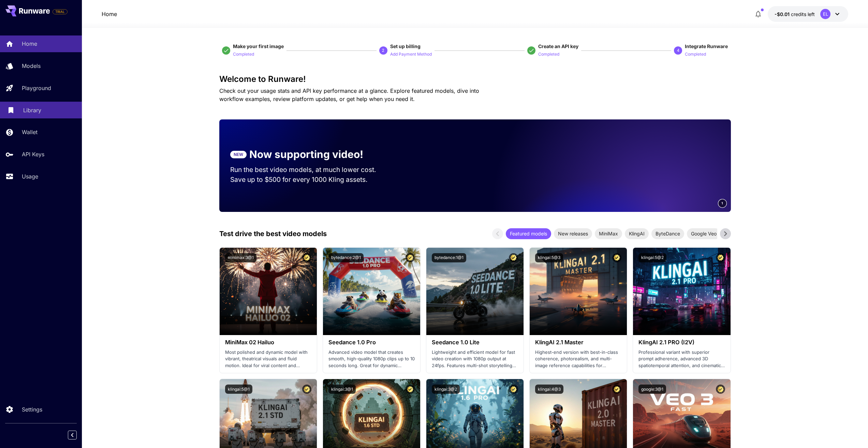 This screenshot has height=448, width=868. Describe the element at coordinates (558, 46) in the screenshot. I see `span: Create an API key` at that location.